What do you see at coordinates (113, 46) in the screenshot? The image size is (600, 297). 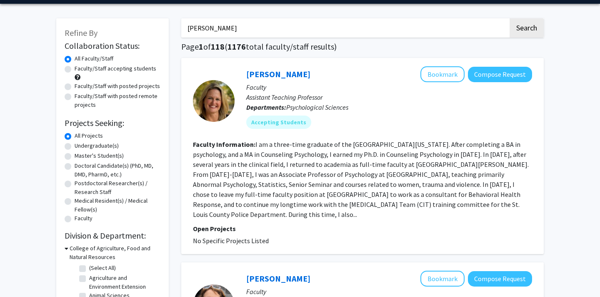 I see `h2: Collaboration Status:` at bounding box center [113, 46].